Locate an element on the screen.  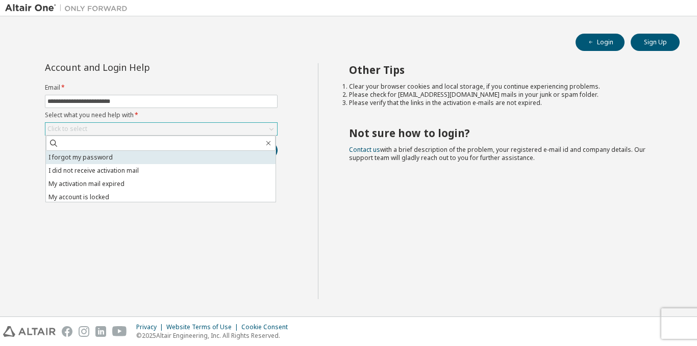
h2: Not sure how to login? is located at coordinates (505, 133).